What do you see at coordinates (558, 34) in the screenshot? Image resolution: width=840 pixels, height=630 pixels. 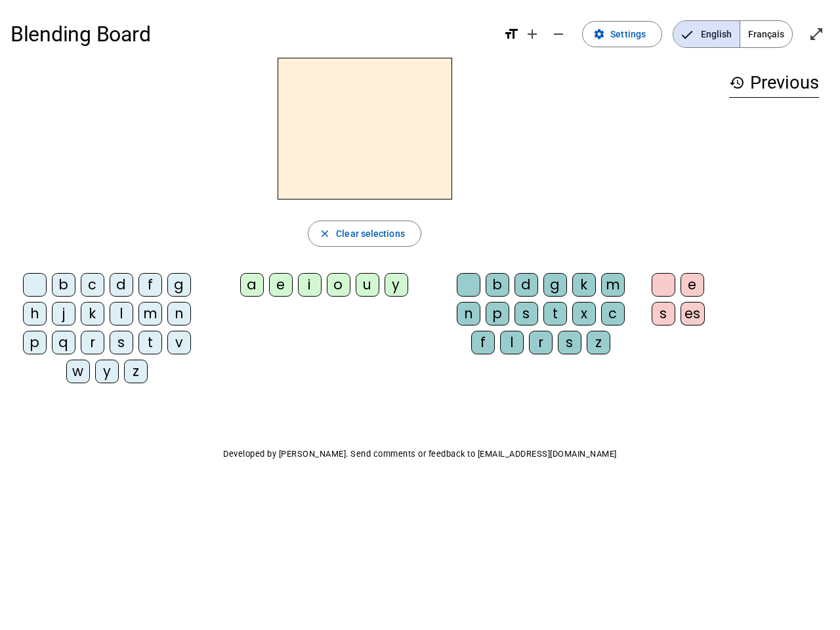 I see `button: Decrease font size` at bounding box center [558, 34].